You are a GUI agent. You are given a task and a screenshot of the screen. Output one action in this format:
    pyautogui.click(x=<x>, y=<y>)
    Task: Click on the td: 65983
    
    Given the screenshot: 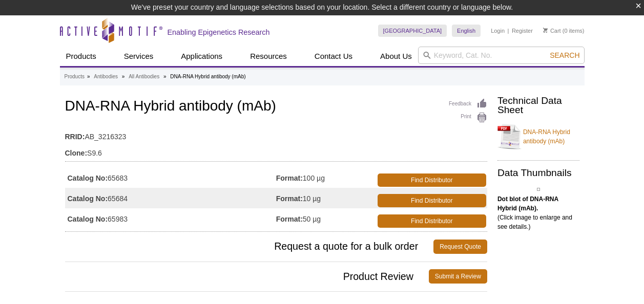 What is the action you would take?
    pyautogui.click(x=170, y=218)
    